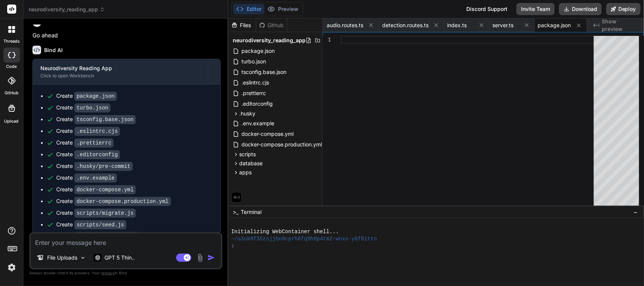 The height and width of the screenshot is (286, 644). Describe the element at coordinates (242, 25) in the screenshot. I see `div: Files` at that location.